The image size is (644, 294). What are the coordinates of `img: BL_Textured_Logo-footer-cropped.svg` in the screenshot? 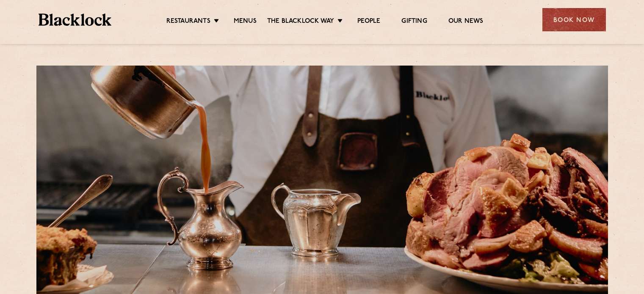 It's located at (75, 19).